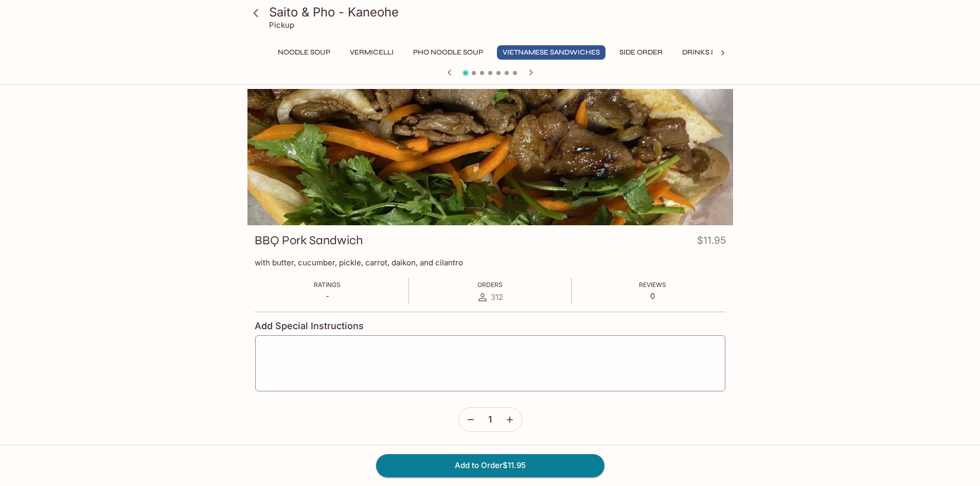  Describe the element at coordinates (499, 12) in the screenshot. I see `h3: Saito & Pho - Kaneohe` at that location.